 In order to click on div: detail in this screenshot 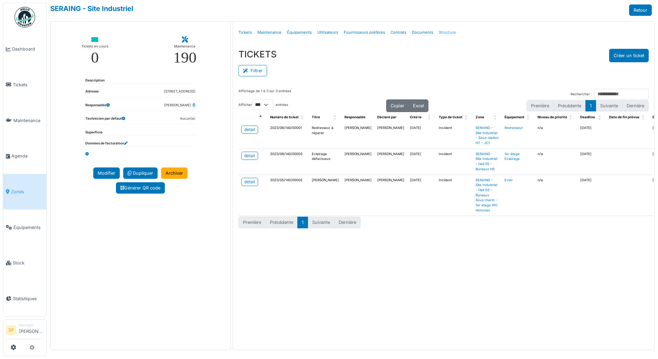, I will do `click(250, 182)`.